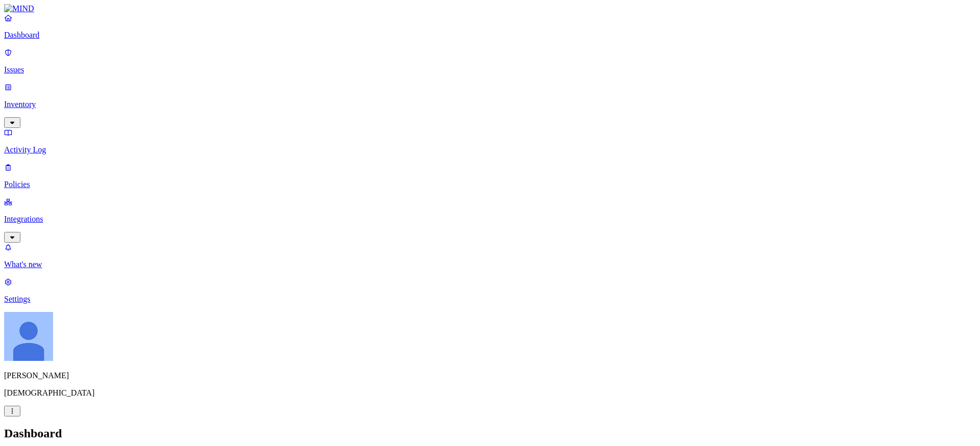 The image size is (980, 446). Describe the element at coordinates (490, 434) in the screenshot. I see `h2: Dashboard` at that location.